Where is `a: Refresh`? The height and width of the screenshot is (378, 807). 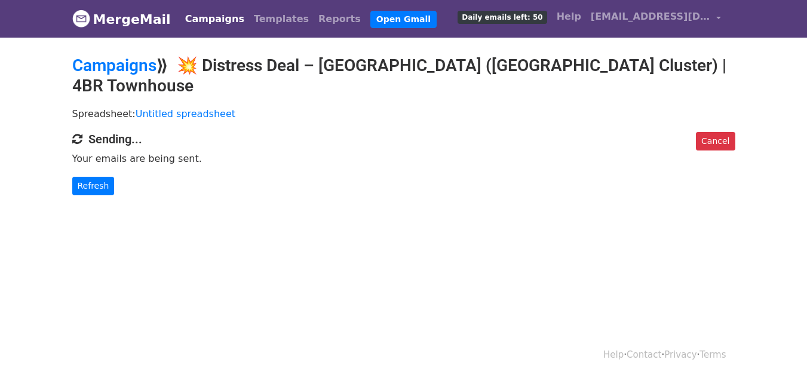
a: Refresh is located at coordinates (93, 186).